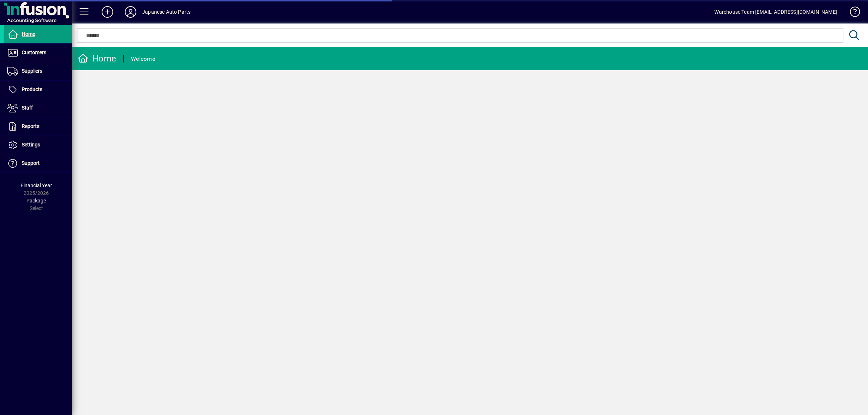 The width and height of the screenshot is (868, 415). I want to click on button: Profile, so click(131, 12).